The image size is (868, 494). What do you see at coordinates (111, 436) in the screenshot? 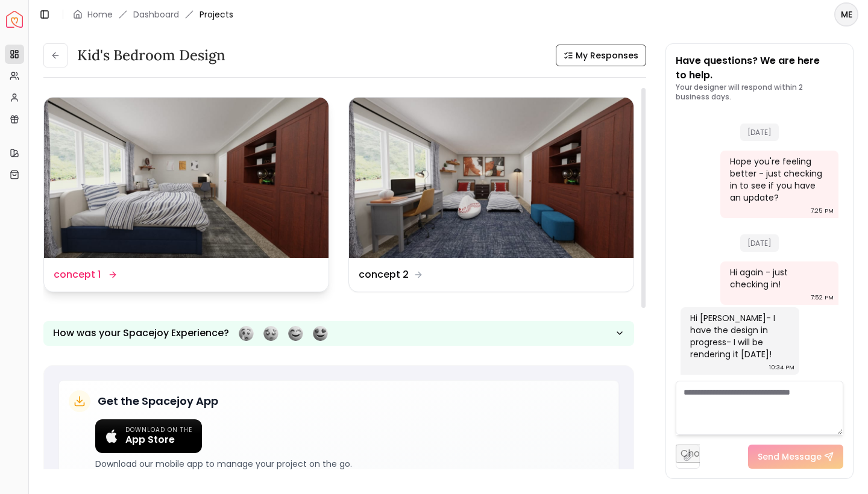
I see `img: Apple logo` at bounding box center [111, 436].